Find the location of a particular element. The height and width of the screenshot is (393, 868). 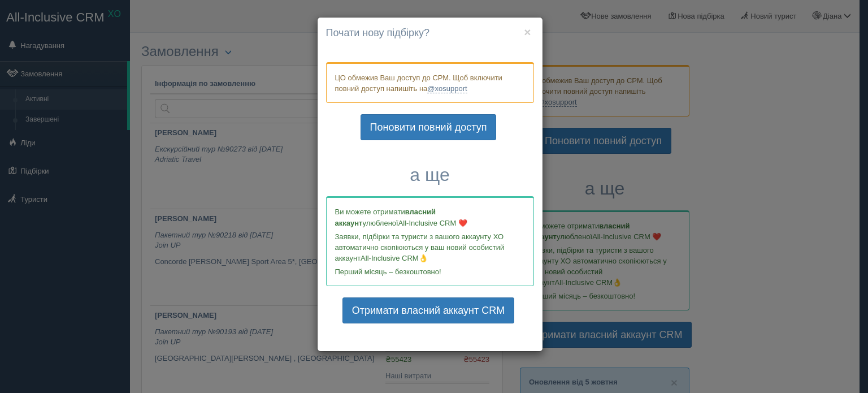

div: ЦО обмежив Ваш доступ до СРМ. Щоб включити повний доступ напишіть на is located at coordinates (430, 83).